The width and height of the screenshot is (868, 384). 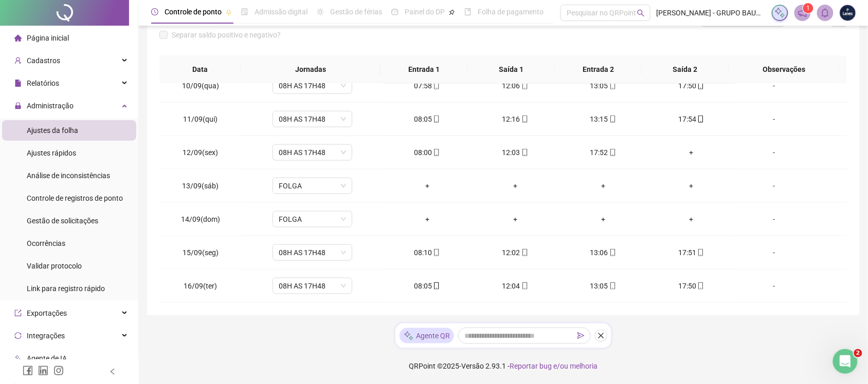 What do you see at coordinates (858, 353) in the screenshot?
I see `span: 2` at bounding box center [858, 353].